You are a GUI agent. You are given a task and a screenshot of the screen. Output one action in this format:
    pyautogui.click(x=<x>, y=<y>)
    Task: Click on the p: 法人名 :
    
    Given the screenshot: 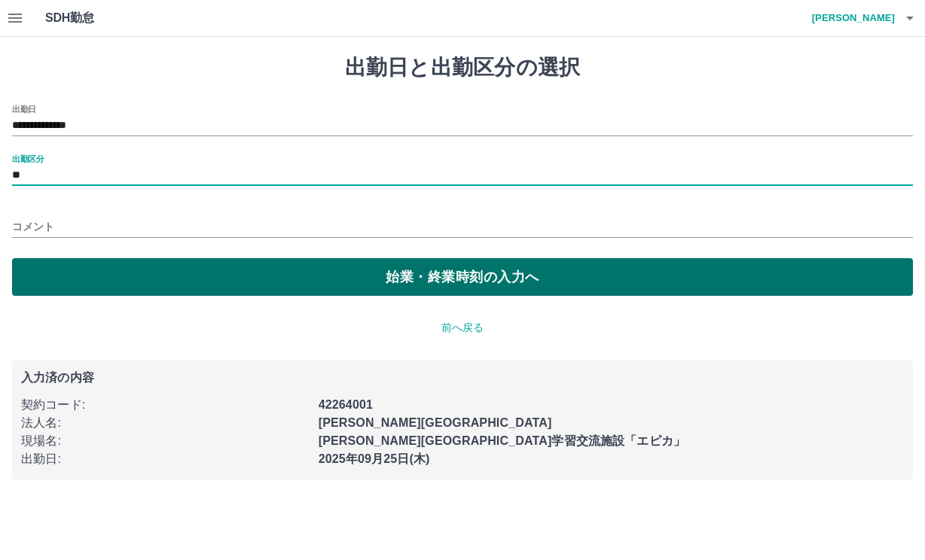 What is the action you would take?
    pyautogui.click(x=165, y=423)
    